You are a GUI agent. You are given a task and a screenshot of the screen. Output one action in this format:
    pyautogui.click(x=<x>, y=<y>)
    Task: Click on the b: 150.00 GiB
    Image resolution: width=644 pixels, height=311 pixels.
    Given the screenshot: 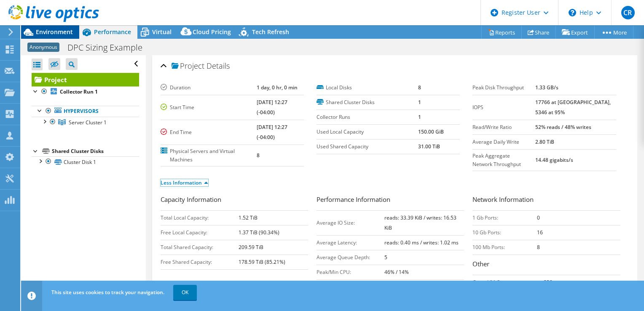 What is the action you would take?
    pyautogui.click(x=431, y=131)
    